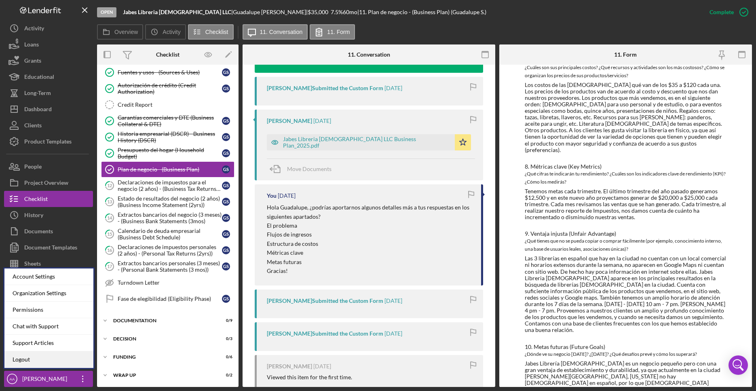 The height and width of the screenshot is (391, 756). I want to click on time: 2025-05-27 23:53, so click(322, 121).